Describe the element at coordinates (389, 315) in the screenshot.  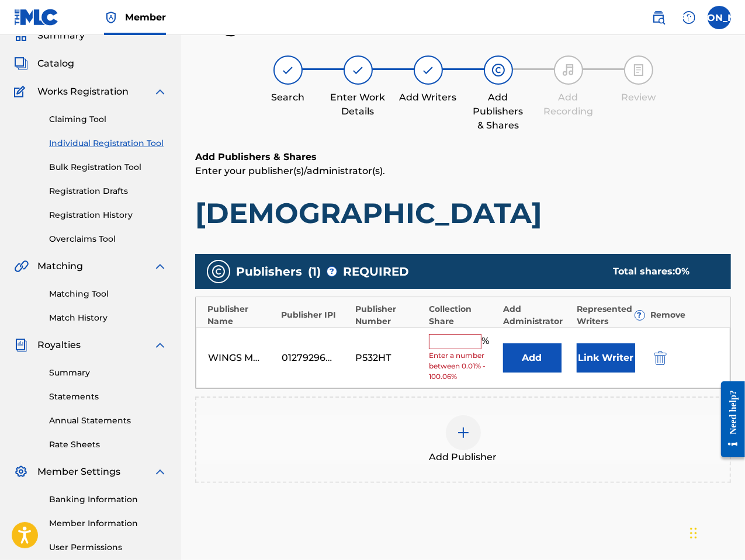
I see `div: Publisher Number` at that location.